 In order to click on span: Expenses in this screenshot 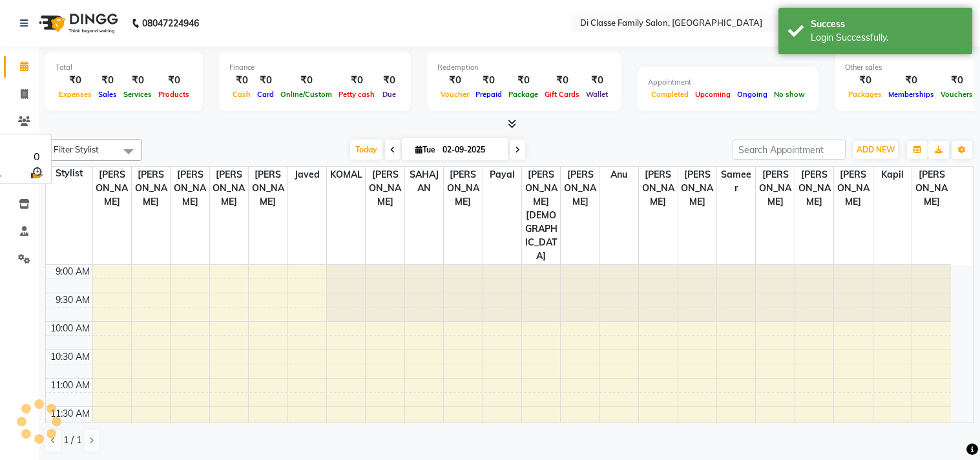, I will do `click(75, 95)`.